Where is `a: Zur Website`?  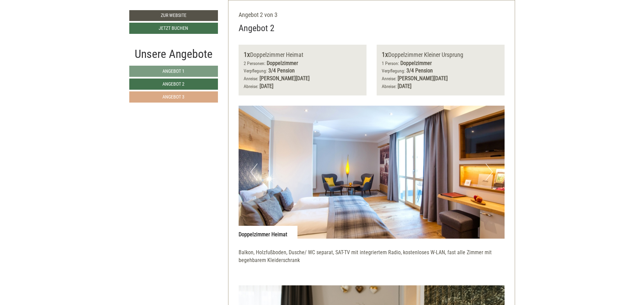 a: Zur Website is located at coordinates (174, 16).